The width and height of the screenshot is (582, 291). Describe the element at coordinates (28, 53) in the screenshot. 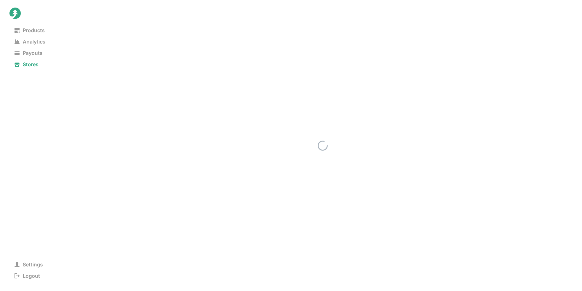

I see `span: Payouts` at that location.